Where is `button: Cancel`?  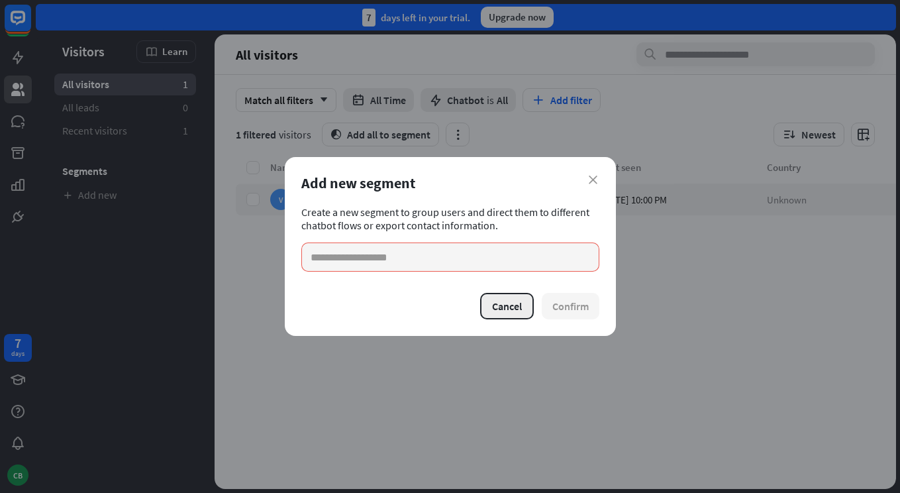
button: Cancel is located at coordinates (507, 306).